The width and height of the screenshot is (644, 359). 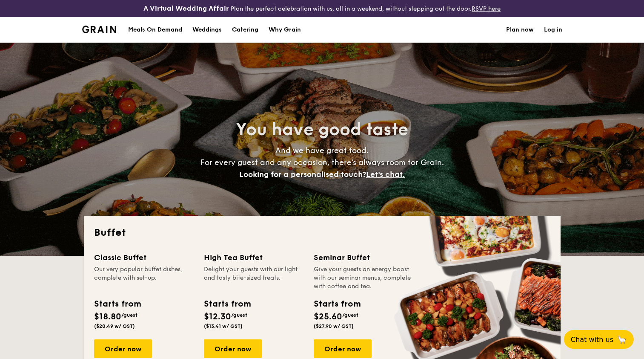 What do you see at coordinates (245, 30) in the screenshot?
I see `h1: Catering` at bounding box center [245, 30].